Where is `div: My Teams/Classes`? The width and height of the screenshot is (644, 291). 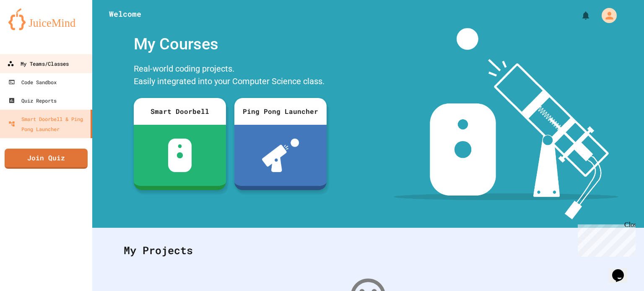
div: My Teams/Classes is located at coordinates (38, 64).